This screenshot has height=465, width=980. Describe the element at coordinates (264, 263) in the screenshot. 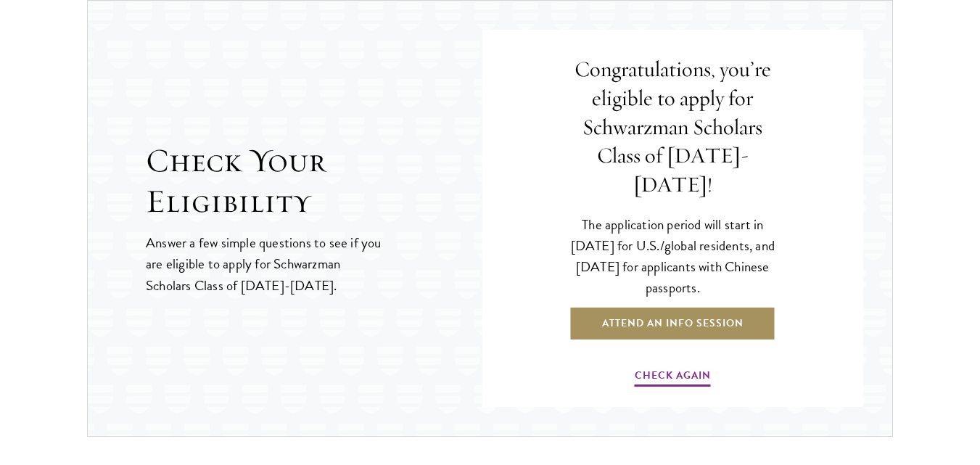

I see `p: Answer a few simple questions to see if you are eligible to apply for Schwarzman Scholars Class o...` at that location.